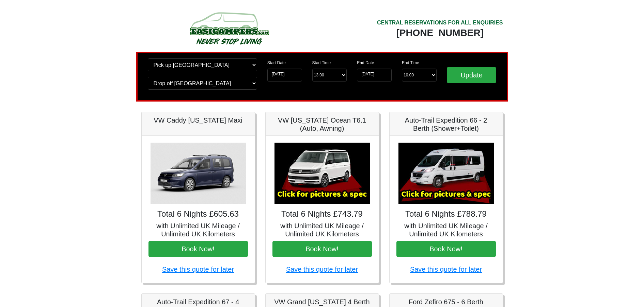 The width and height of the screenshot is (644, 307). I want to click on img: campers-checkout-logo.png, so click(229, 28).